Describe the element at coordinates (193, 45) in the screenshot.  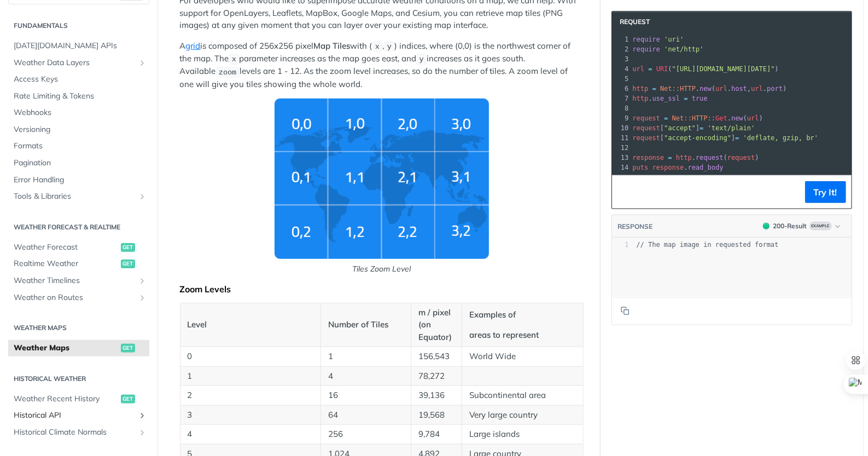
I see `a: grid` at that location.